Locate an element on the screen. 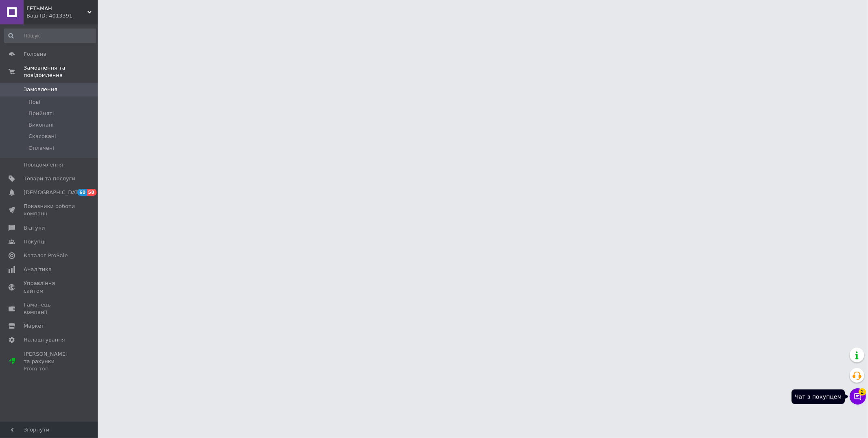  span: Гаманець компанії is located at coordinates (49, 309).